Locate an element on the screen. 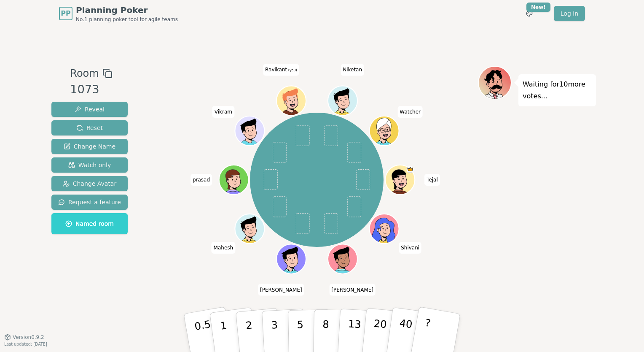 Image resolution: width=644 pixels, height=352 pixels. button: Watch only is located at coordinates (89, 165).